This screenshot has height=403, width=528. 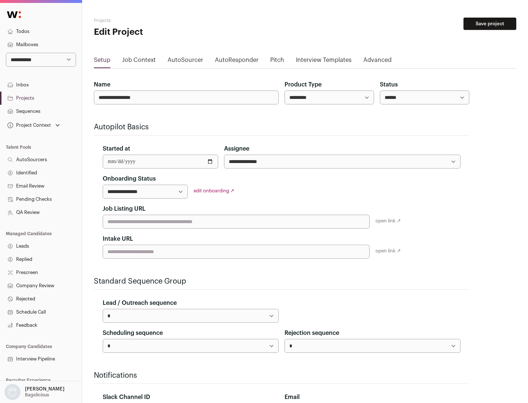 I want to click on a: AutoResponder, so click(x=236, y=62).